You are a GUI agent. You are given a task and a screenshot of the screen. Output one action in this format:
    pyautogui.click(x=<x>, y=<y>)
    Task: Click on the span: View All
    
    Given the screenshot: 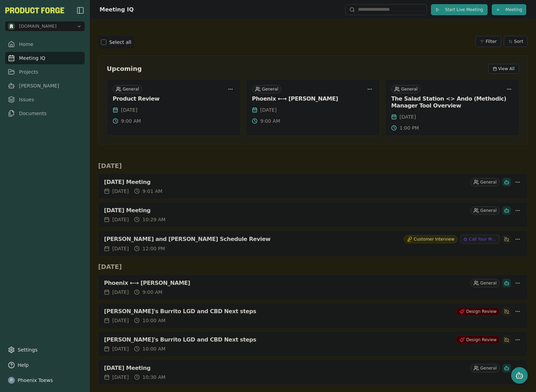 What is the action you would take?
    pyautogui.click(x=506, y=69)
    